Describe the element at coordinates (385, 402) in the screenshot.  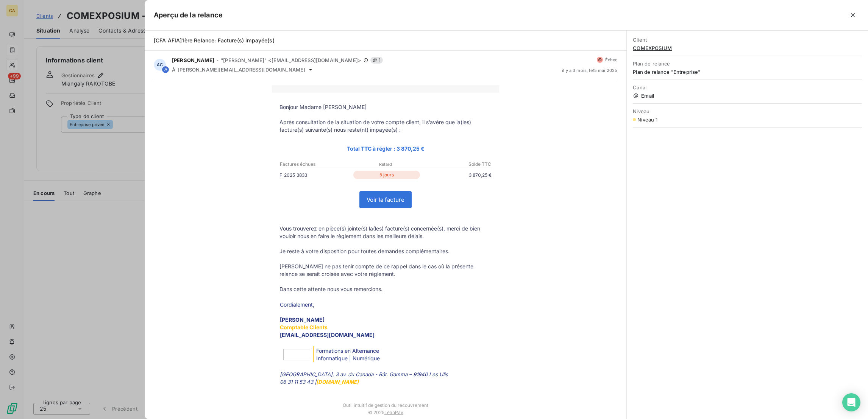
I see `td: Outil intuitif de gestion du recouvrement` at that location.